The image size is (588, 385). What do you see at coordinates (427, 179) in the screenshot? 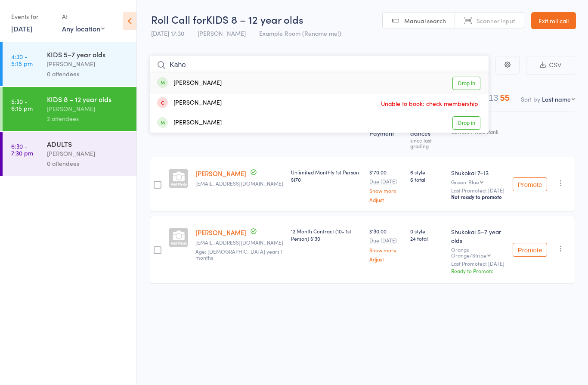
I see `span: 6 total` at bounding box center [427, 179].